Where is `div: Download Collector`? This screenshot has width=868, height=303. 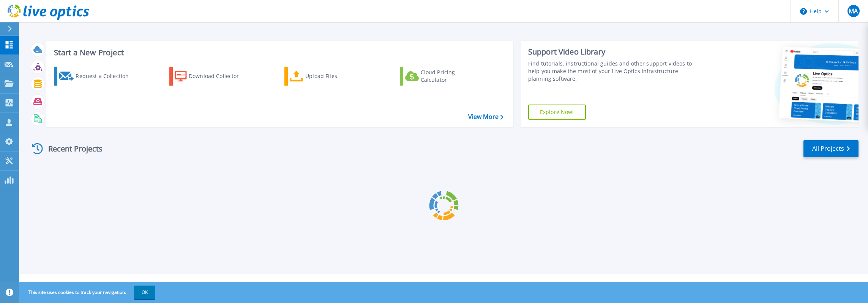
div: Download Collector is located at coordinates (219, 76).